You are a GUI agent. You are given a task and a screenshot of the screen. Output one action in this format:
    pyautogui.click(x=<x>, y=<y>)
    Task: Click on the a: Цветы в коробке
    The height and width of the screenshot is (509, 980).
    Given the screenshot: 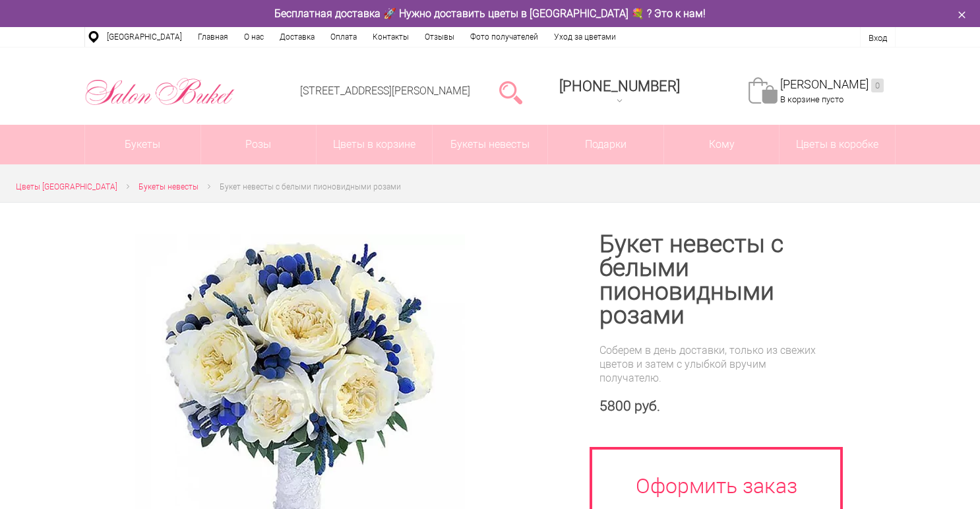 What is the action you would take?
    pyautogui.click(x=837, y=145)
    